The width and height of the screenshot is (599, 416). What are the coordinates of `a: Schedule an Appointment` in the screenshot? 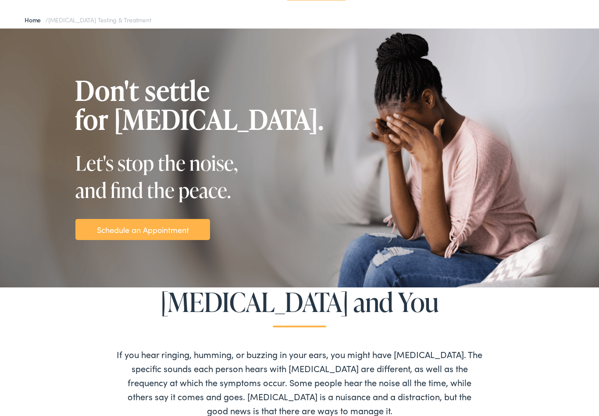 It's located at (143, 229).